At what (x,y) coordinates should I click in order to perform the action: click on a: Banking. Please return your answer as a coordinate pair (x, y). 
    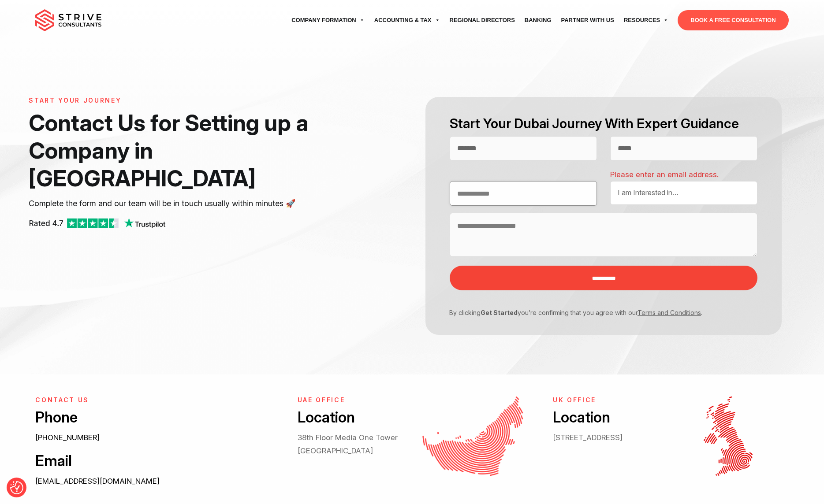
    Looking at the image, I should click on (537, 20).